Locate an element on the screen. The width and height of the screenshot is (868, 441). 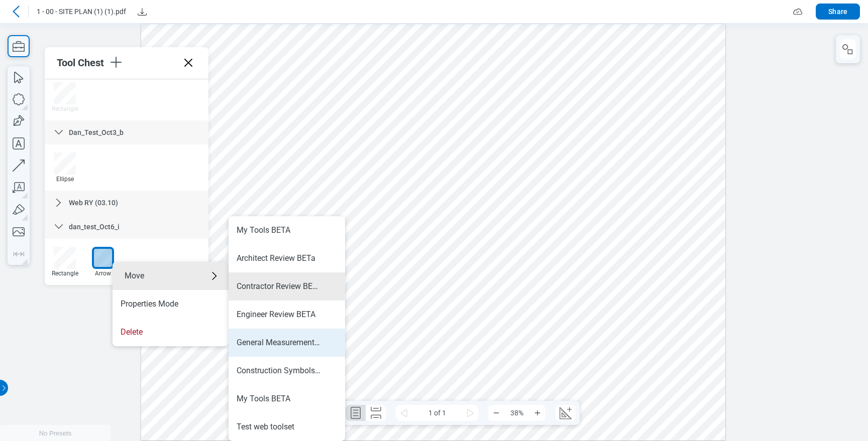
div: Dan_Test_Oct3_b is located at coordinates (127, 132).